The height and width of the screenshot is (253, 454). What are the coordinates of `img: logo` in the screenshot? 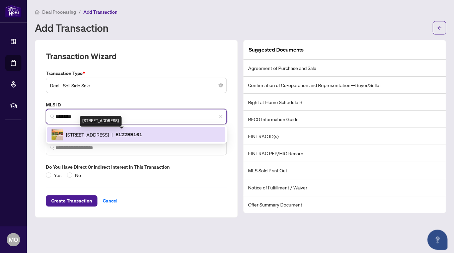 It's located at (13, 11).